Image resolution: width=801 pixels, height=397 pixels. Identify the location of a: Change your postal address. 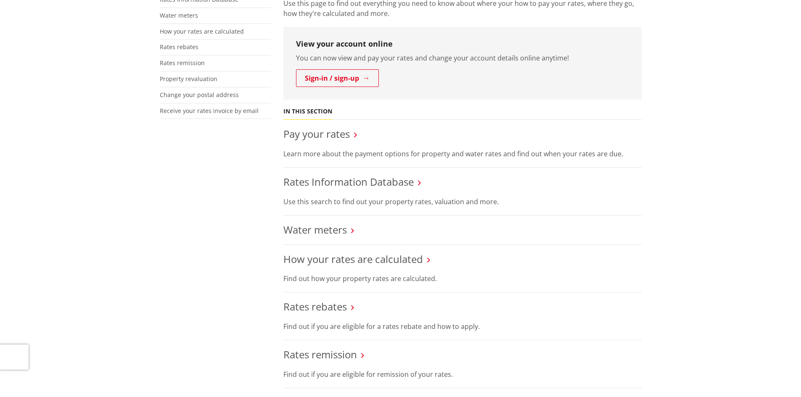
(199, 95).